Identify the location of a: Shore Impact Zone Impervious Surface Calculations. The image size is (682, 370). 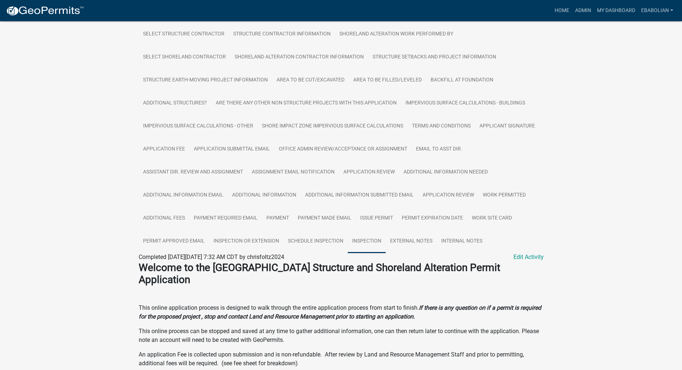
(332, 126).